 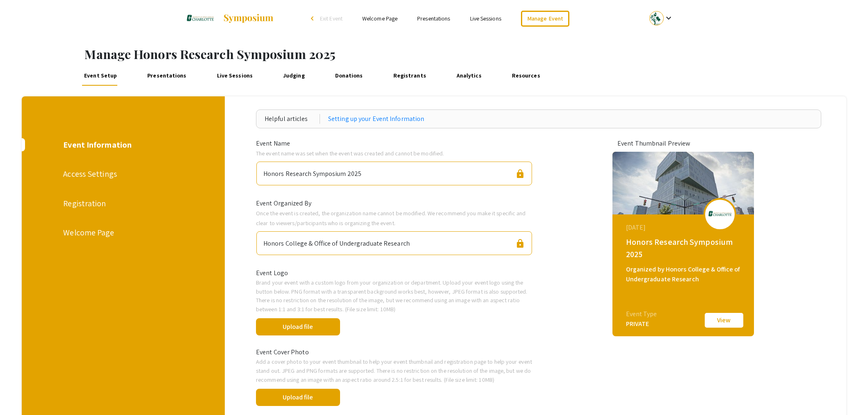 What do you see at coordinates (684, 274) in the screenshot?
I see `div: Organized by Honors College & Office of Undergraduate Research` at bounding box center [684, 274].